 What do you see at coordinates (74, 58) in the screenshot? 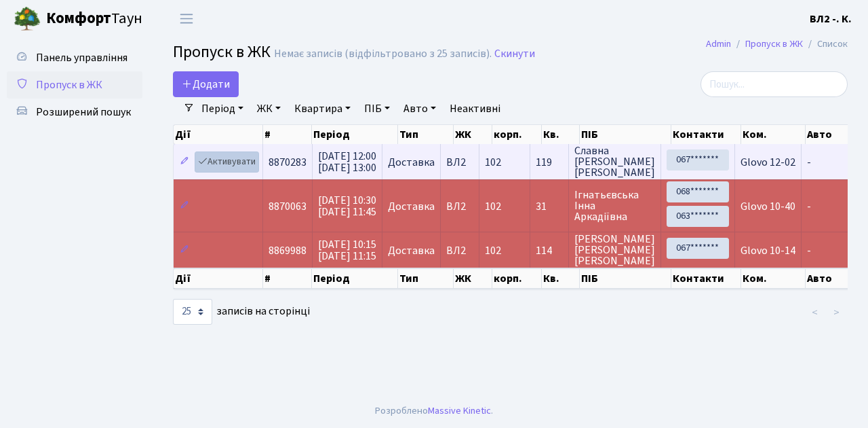
I see `a: Панель управління` at bounding box center [74, 58].